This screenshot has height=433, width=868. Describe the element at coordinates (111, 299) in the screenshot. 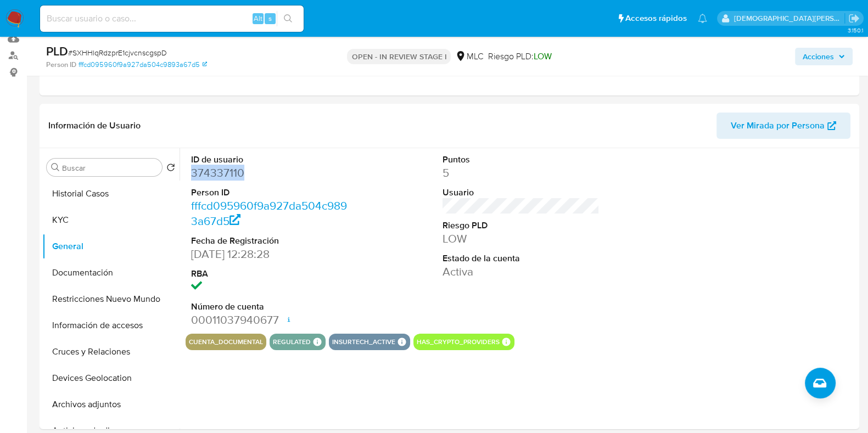

I see `button: Restricciones Nuevo Mundo` at that location.